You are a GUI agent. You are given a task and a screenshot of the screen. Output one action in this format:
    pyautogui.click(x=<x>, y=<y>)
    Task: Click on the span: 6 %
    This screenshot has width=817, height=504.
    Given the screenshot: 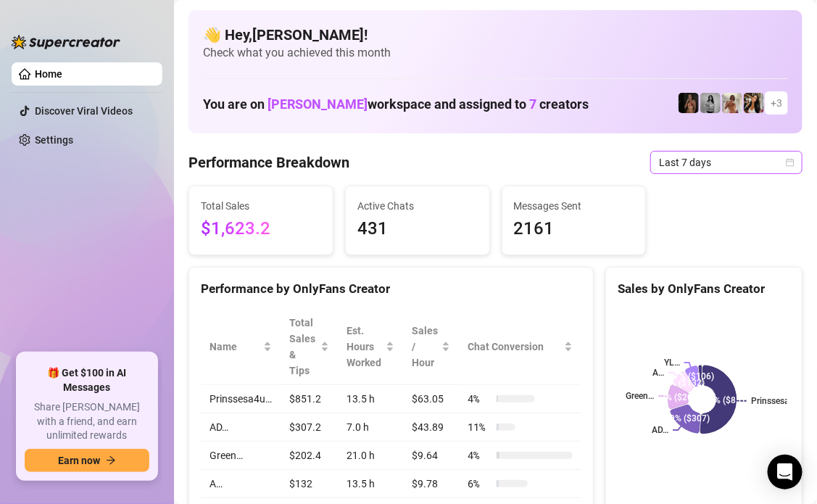 What is the action you would take?
    pyautogui.click(x=479, y=483)
    